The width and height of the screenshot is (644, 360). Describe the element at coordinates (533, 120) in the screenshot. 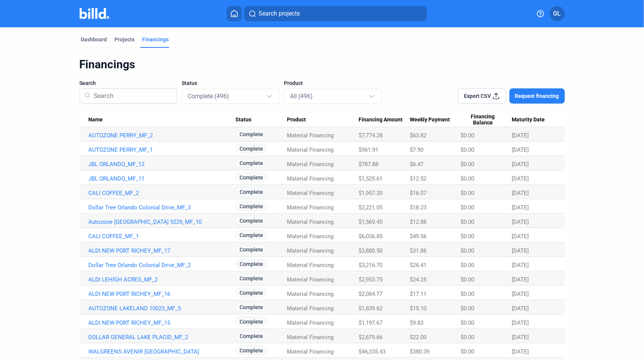

I see `div: Maturity Date` at that location.